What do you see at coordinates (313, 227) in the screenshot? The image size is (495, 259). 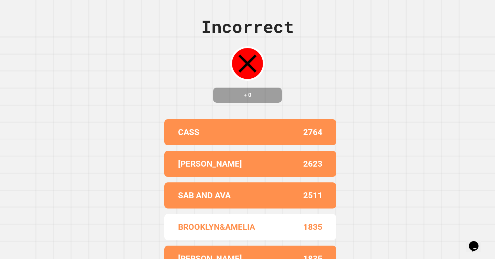 I see `p: 1835` at bounding box center [313, 227].